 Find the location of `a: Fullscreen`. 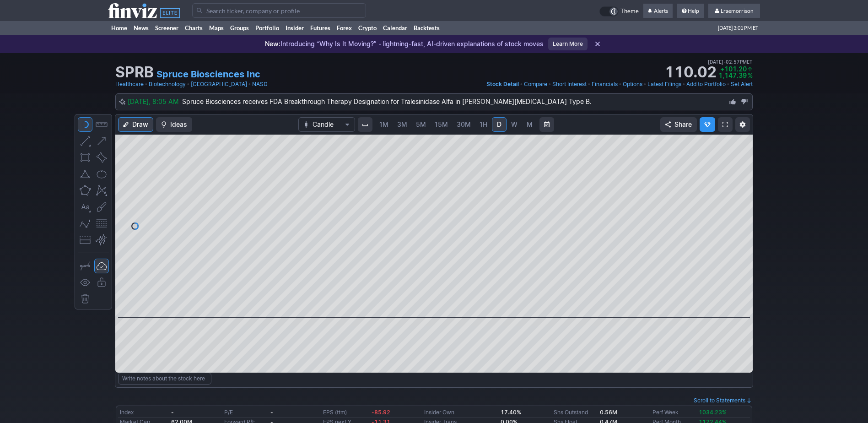

a: Fullscreen is located at coordinates (726, 124).